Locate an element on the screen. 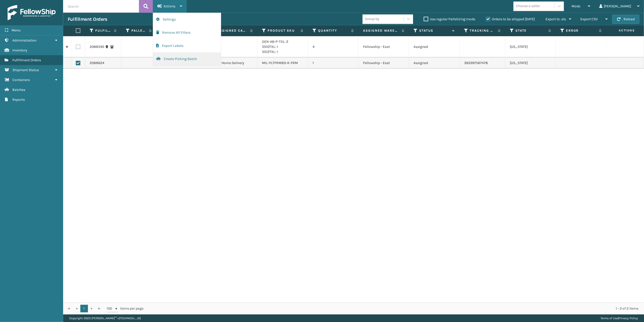 This screenshot has width=644, height=322. label: Tracking Number is located at coordinates (482, 31).